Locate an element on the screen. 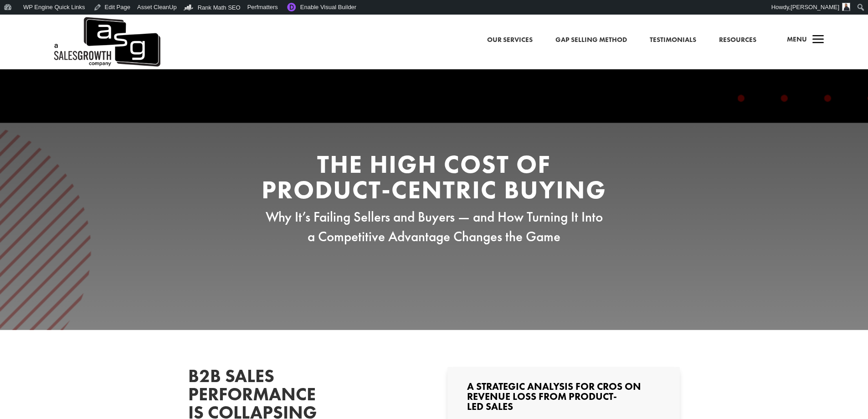  a: Resources is located at coordinates (738, 40).